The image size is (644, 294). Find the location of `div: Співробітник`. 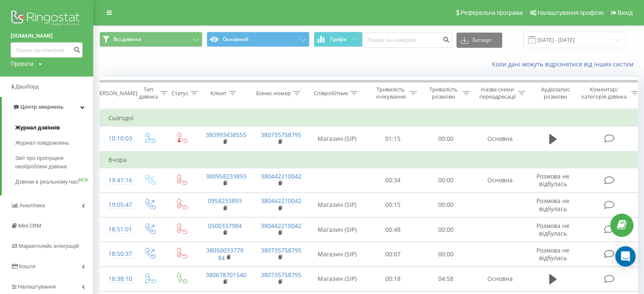

div: Співробітник is located at coordinates (331, 93).